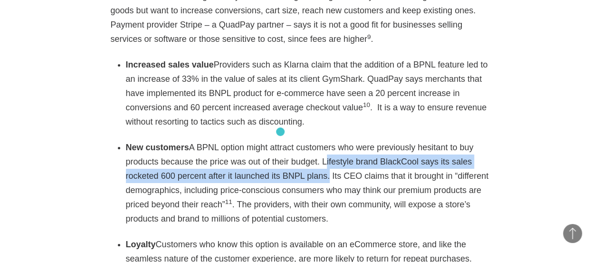 This screenshot has height=262, width=601. Describe the element at coordinates (369, 37) in the screenshot. I see `sup: 9` at that location.